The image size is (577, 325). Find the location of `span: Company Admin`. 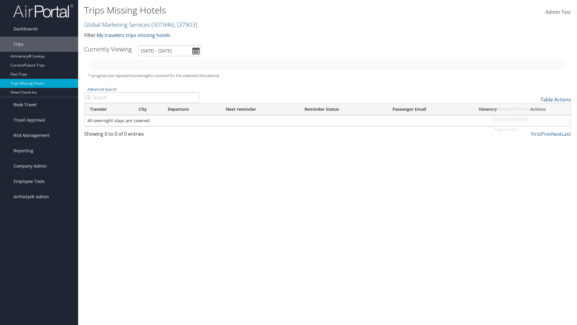

span: Company Admin is located at coordinates (30, 166).